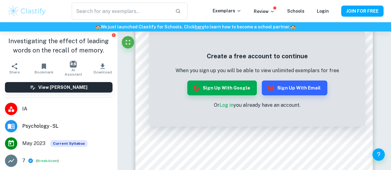 Image resolution: width=391 pixels, height=170 pixels. Describe the element at coordinates (67, 109) in the screenshot. I see `span: IA` at that location.